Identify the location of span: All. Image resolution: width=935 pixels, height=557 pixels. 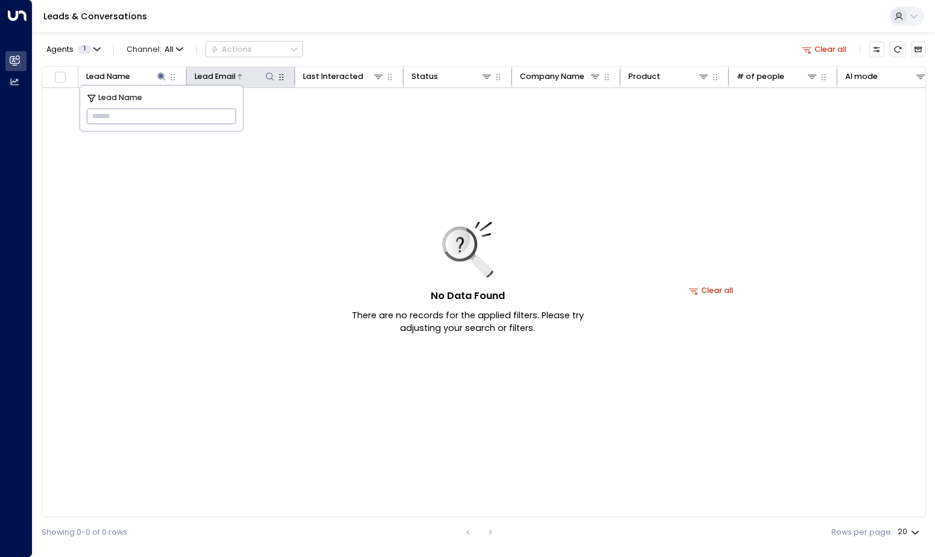
(169, 49).